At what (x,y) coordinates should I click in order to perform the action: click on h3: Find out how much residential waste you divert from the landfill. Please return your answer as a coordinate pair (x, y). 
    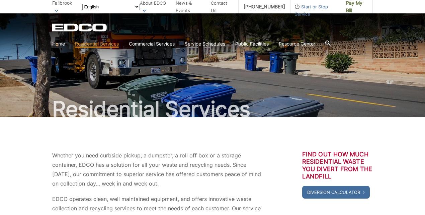
    Looking at the image, I should click on (337, 165).